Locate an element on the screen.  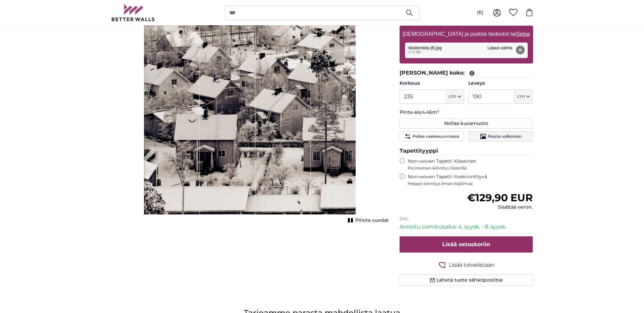
label: Leveys is located at coordinates (500, 83).